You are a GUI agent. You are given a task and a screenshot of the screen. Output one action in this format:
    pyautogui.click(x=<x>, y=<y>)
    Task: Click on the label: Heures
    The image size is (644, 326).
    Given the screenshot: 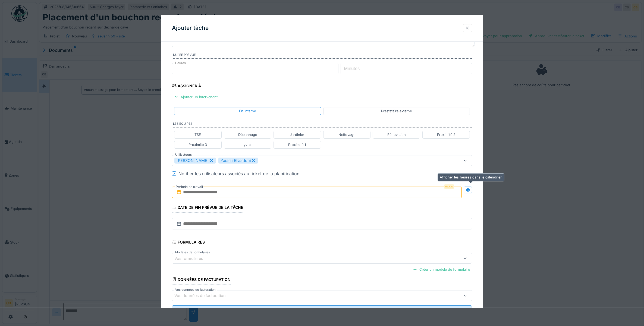 What is the action you would take?
    pyautogui.click(x=180, y=63)
    